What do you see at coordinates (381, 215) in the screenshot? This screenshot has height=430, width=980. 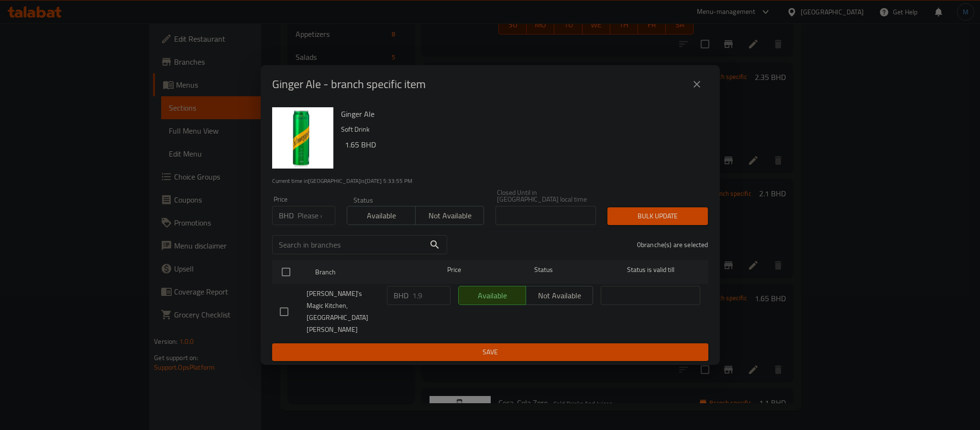 I see `span: Available` at bounding box center [381, 215].